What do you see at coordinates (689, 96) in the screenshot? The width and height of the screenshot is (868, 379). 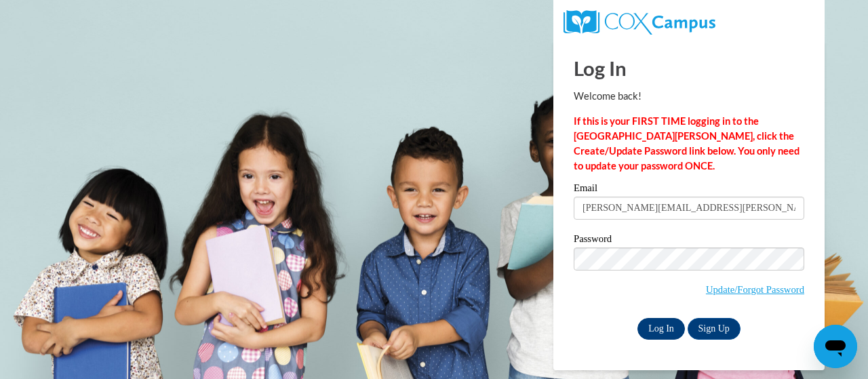 I see `p: Welcome back!` at bounding box center [689, 96].